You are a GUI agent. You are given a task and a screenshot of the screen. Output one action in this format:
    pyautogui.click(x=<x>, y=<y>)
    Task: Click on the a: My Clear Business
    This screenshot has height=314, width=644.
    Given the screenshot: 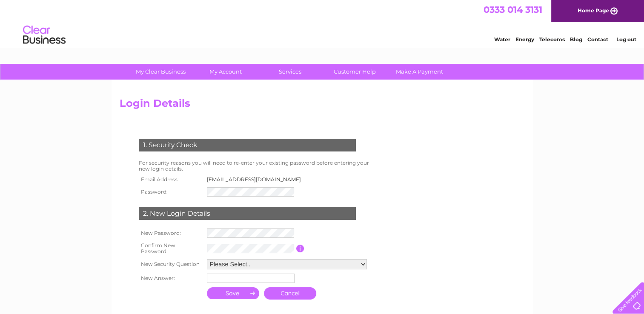 What is the action you would take?
    pyautogui.click(x=161, y=71)
    